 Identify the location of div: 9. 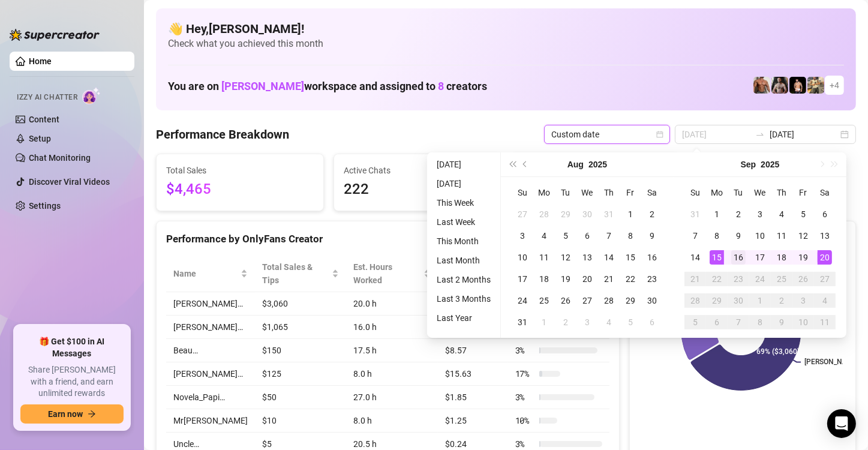
(738, 236).